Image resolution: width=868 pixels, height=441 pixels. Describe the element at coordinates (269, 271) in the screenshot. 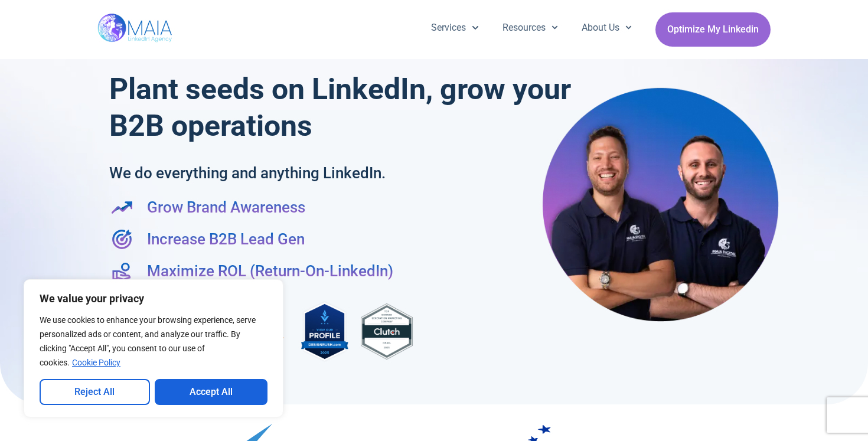

I see `span: Maximize ROL (Return-On-LinkedIn)` at that location.